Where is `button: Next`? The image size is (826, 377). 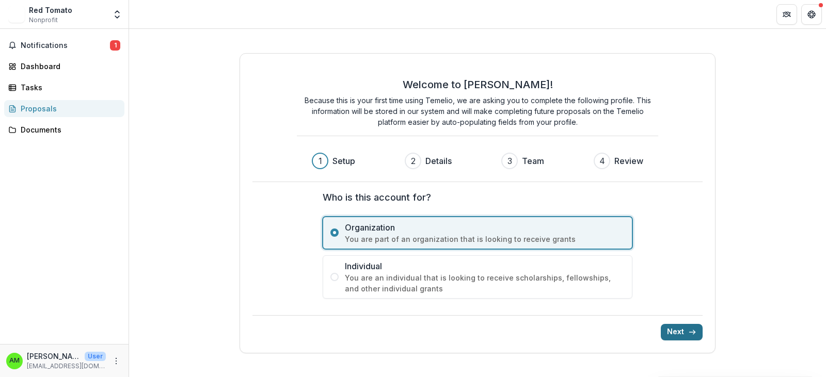 button: Next is located at coordinates (681, 332).